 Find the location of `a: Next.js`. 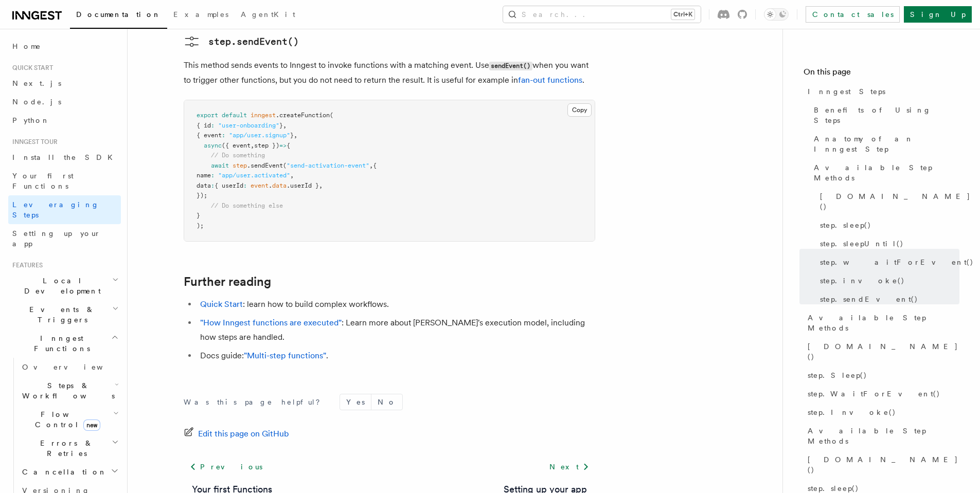

a: Next.js is located at coordinates (64, 84).